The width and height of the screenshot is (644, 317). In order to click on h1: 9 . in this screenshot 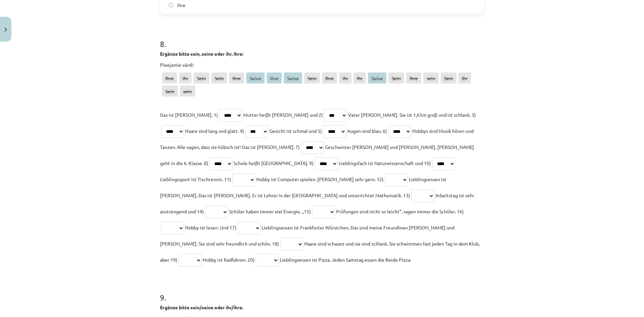, I will do `click(322, 291)`.